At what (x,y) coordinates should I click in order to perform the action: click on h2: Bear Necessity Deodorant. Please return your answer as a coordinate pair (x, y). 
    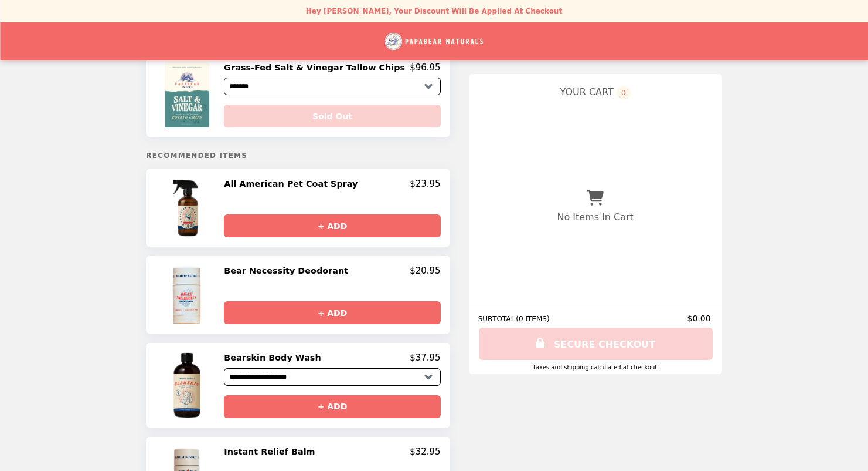
    Looking at the image, I should click on (288, 270).